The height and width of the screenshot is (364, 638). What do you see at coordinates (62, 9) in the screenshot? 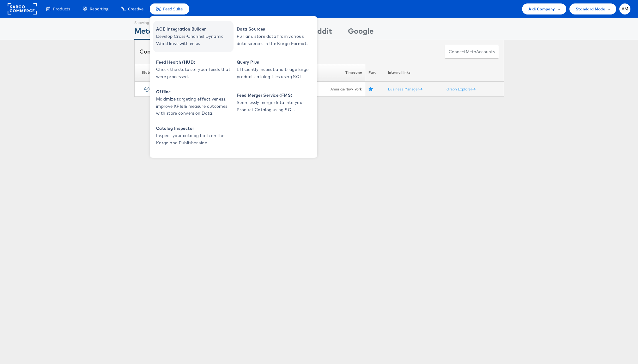
I see `span: Products` at bounding box center [62, 9].